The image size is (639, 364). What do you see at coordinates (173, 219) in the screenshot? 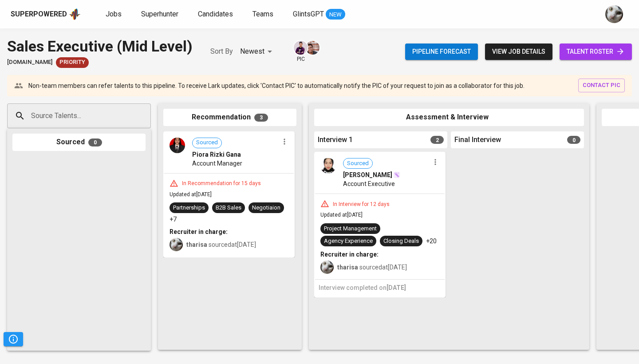
I see `p: +7` at bounding box center [173, 219].